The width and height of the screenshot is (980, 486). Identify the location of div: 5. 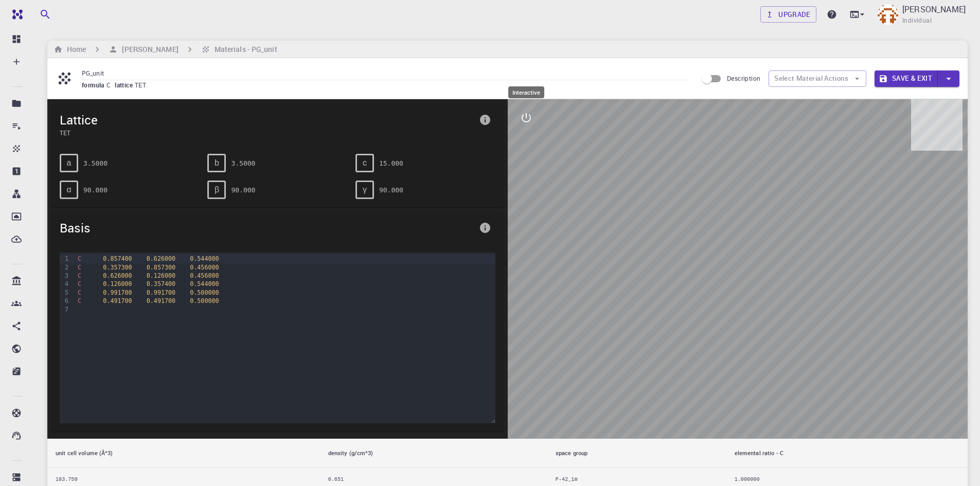
(65, 292).